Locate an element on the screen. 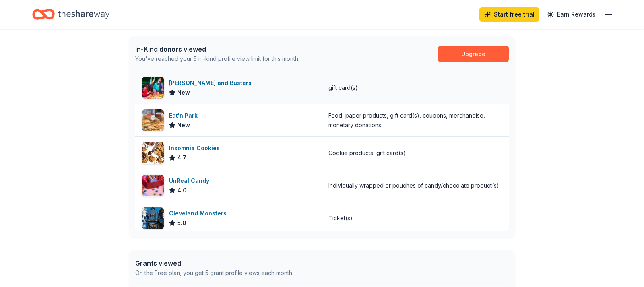 This screenshot has height=287, width=644. div: UnReal Candy is located at coordinates (191, 181).